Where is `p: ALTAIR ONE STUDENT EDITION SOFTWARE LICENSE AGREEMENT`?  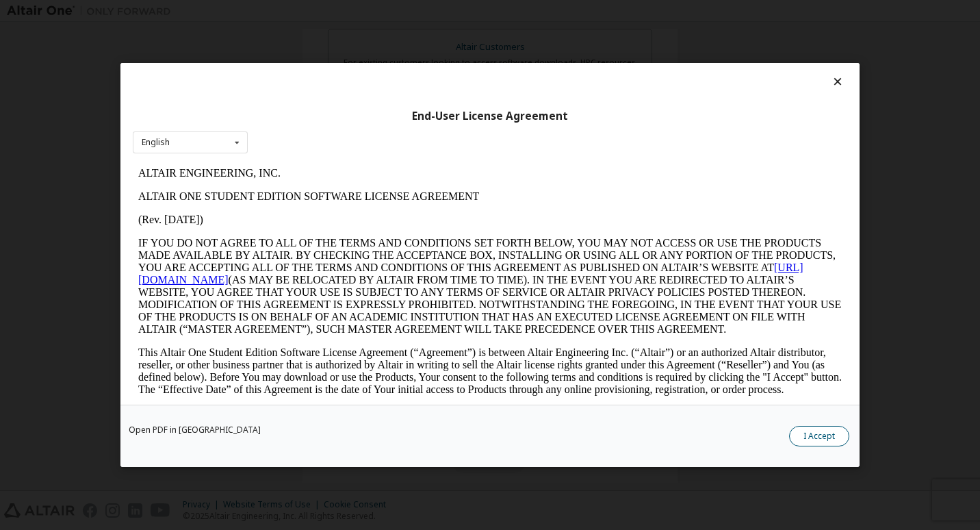 p: ALTAIR ONE STUDENT EDITION SOFTWARE LICENSE AGREEMENT is located at coordinates (357, 35).